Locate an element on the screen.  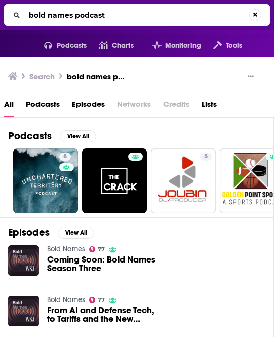
span: Lists is located at coordinates (209, 106).